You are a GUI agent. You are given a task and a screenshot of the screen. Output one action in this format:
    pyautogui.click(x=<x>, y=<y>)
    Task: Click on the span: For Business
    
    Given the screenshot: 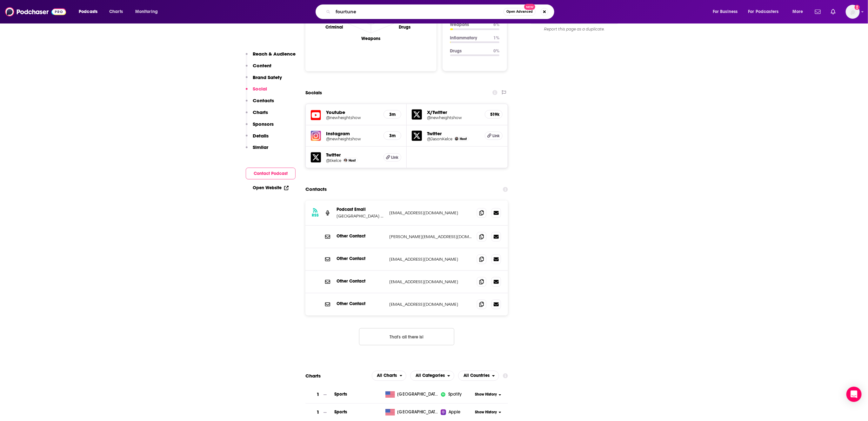 What is the action you would take?
    pyautogui.click(x=725, y=12)
    